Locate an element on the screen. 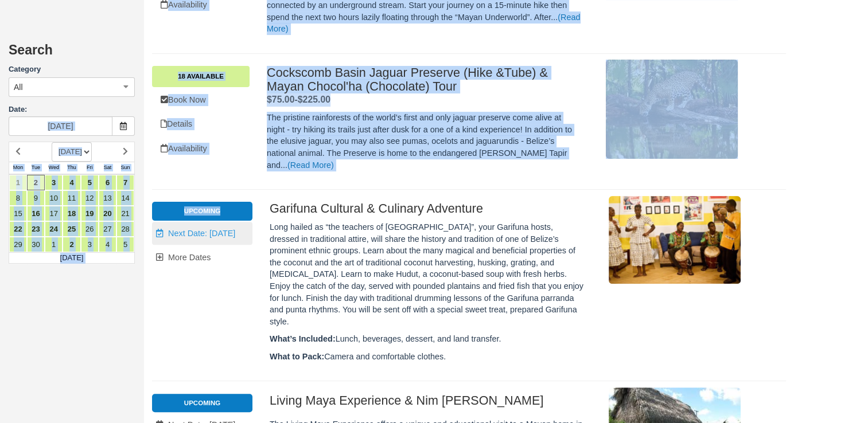 Image resolution: width=868 pixels, height=423 pixels. a: Book Now is located at coordinates (201, 100).